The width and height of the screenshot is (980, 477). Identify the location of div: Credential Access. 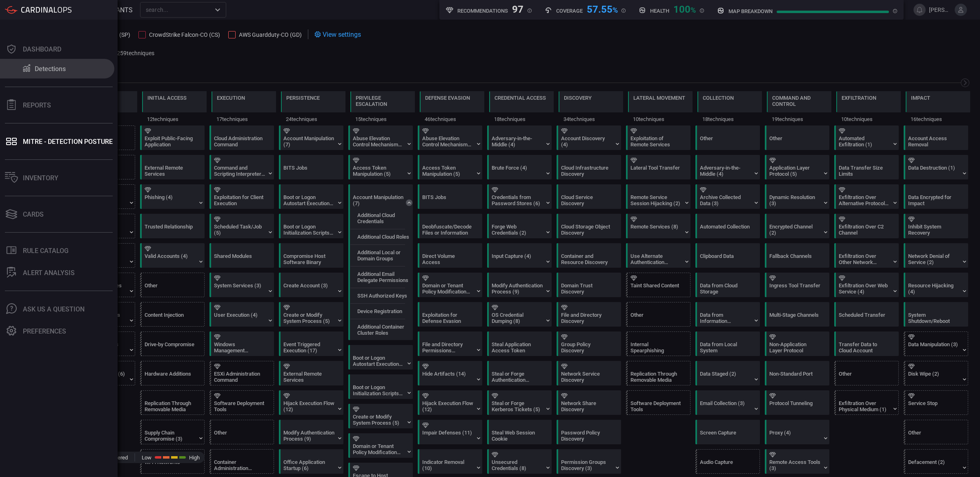
(520, 98).